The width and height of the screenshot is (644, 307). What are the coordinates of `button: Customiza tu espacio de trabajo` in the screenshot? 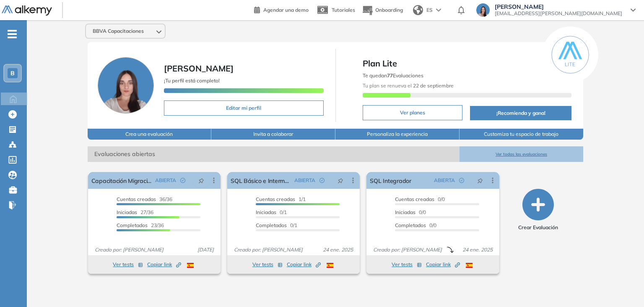 It's located at (522, 134).